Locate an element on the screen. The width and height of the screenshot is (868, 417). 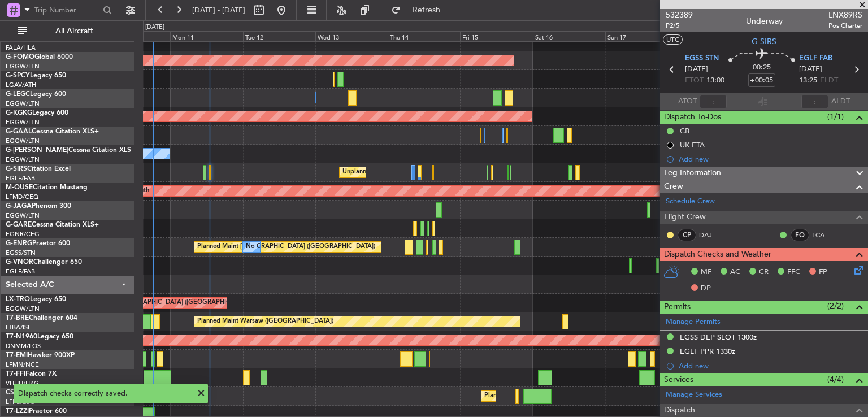
span: All Aircraft is located at coordinates (74, 31).